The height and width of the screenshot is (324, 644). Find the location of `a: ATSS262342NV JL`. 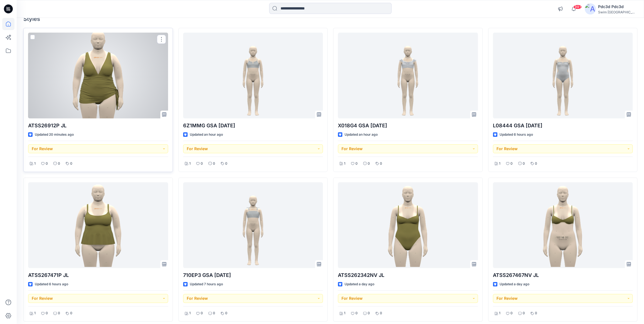

a: ATSS262342NV JL is located at coordinates (408, 225).